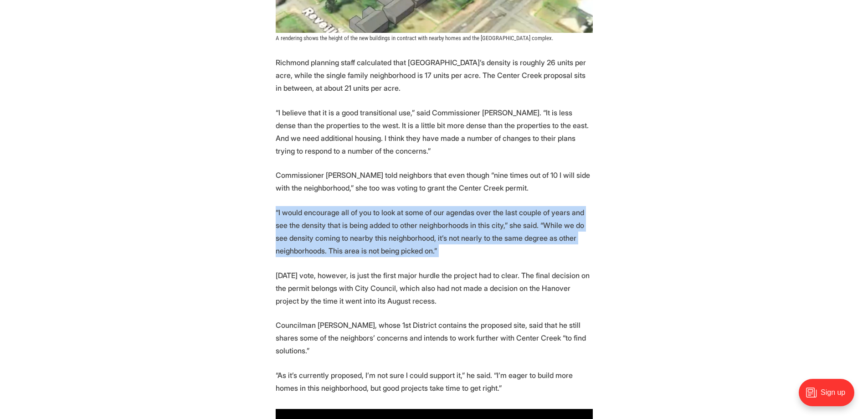 The image size is (868, 419). Describe the element at coordinates (434, 381) in the screenshot. I see `p: “As it’s currently proposed, I’m not sure I could support it,” he said. “I’m eager to build more ...` at that location.